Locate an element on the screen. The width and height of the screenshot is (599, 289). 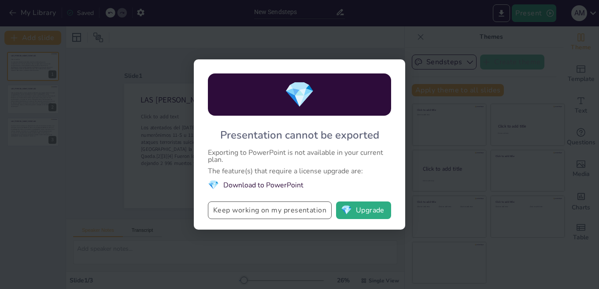
li: Download to PowerPoint is located at coordinates (299, 185).